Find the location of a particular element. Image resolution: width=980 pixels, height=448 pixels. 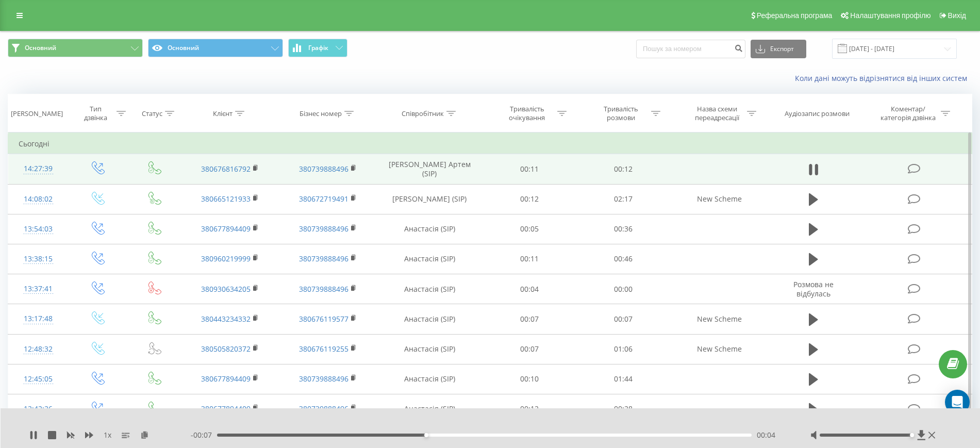

span: Графік is located at coordinates (318, 48).